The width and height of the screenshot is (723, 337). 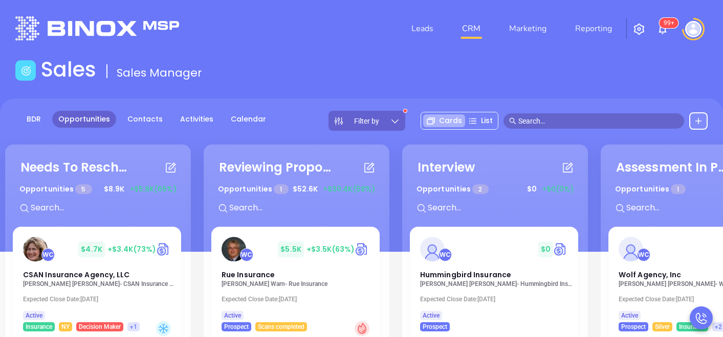 What do you see at coordinates (305, 189) in the screenshot?
I see `span: $ 52.6K` at bounding box center [305, 189].